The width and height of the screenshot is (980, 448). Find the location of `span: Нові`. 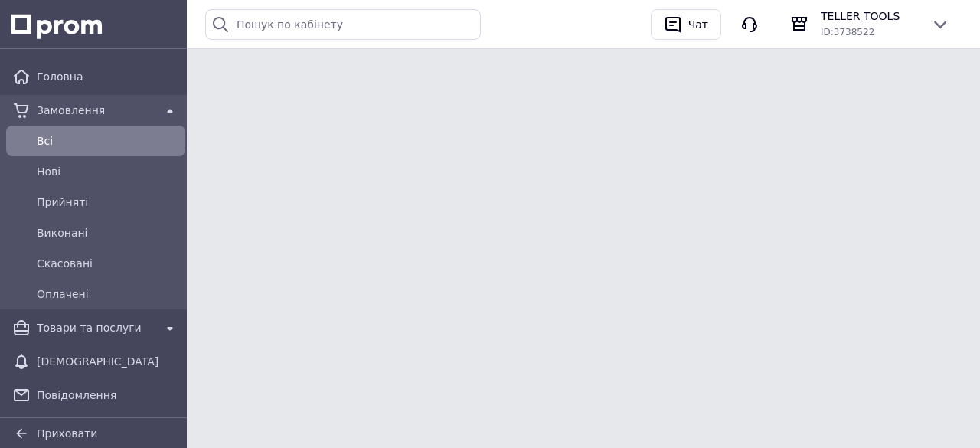

span: Нові is located at coordinates (108, 172).